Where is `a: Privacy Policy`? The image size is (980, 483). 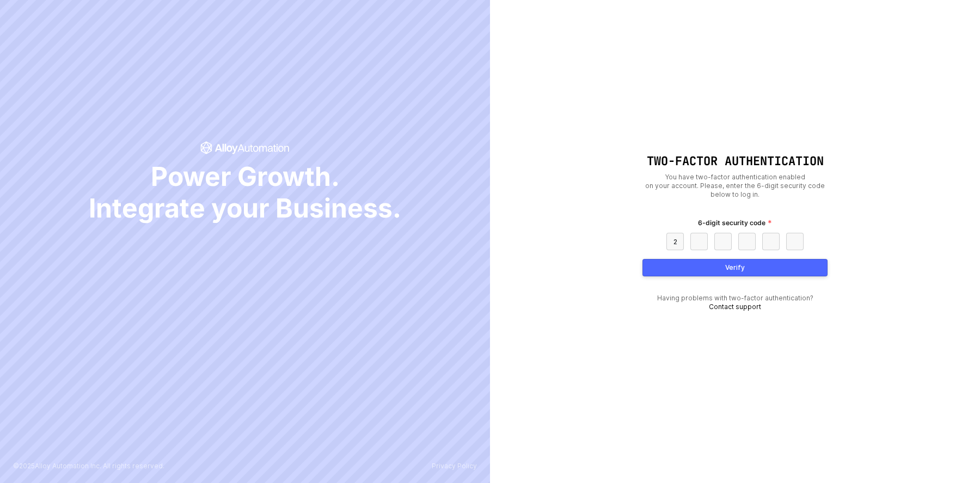
a: Privacy Policy is located at coordinates (454, 466).